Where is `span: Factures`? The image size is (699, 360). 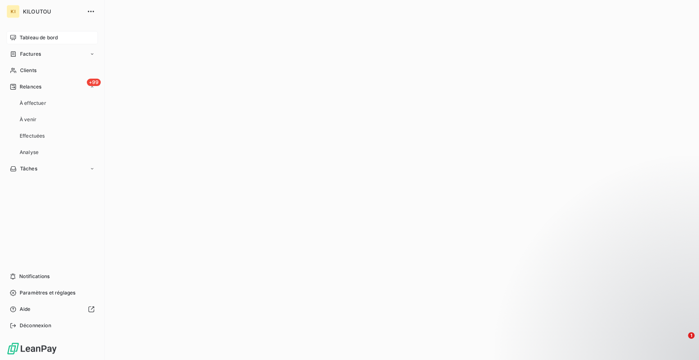
span: Factures is located at coordinates (30, 54).